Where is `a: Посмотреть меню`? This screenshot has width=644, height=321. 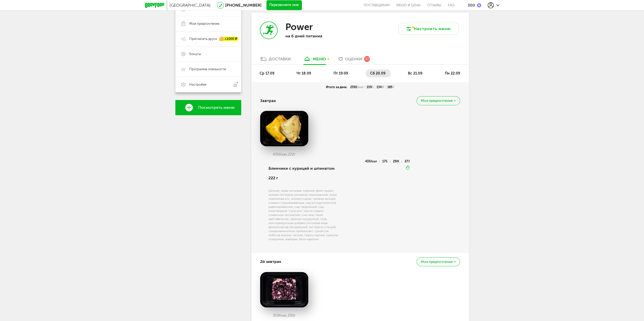 a: Посмотреть меню is located at coordinates (208, 108).